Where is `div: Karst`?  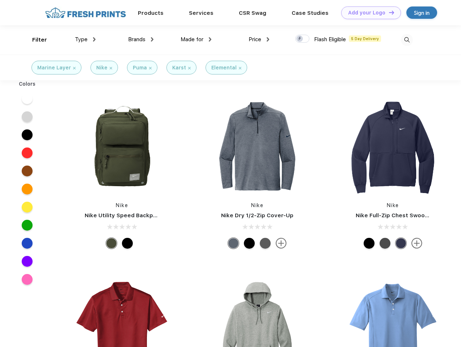
div: Karst is located at coordinates (179, 68).